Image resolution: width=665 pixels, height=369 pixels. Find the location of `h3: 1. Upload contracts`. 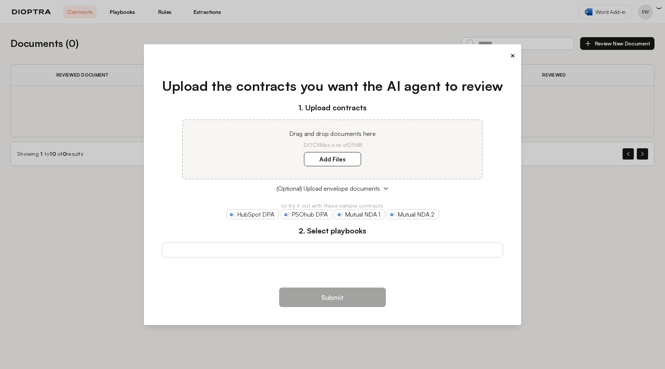

h3: 1. Upload contracts is located at coordinates (333, 108).